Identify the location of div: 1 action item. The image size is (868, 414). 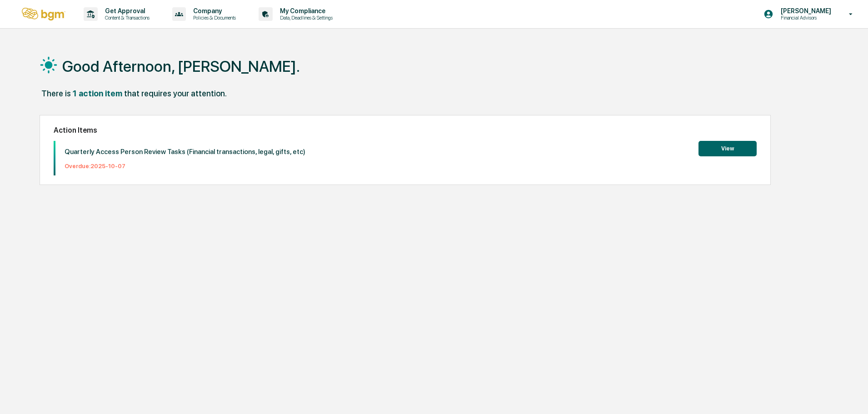
(97, 93).